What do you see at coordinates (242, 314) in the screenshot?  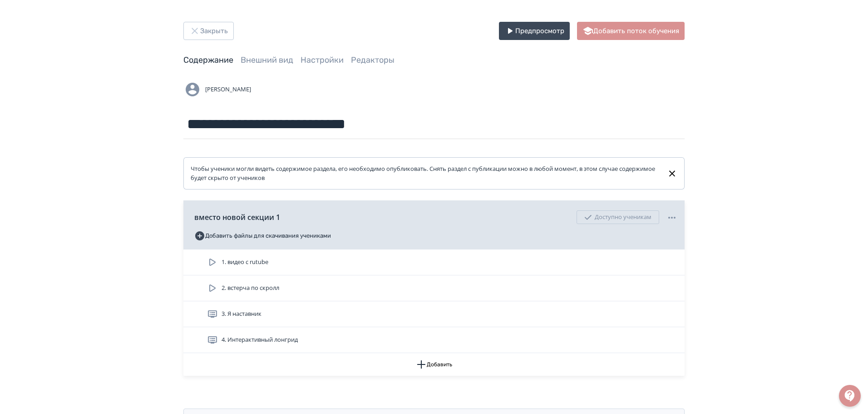 I see `span: 3. Я наставник` at bounding box center [242, 314].